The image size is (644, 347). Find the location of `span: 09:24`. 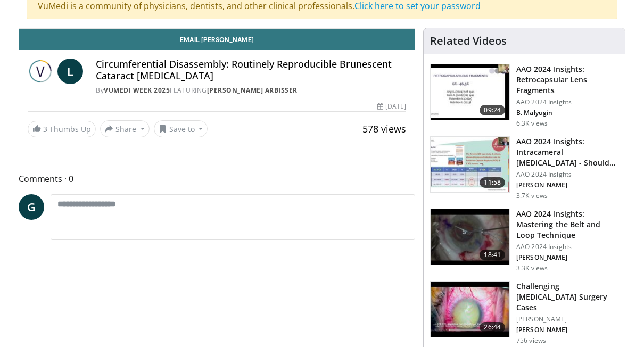

span: 09:24 is located at coordinates (492, 110).